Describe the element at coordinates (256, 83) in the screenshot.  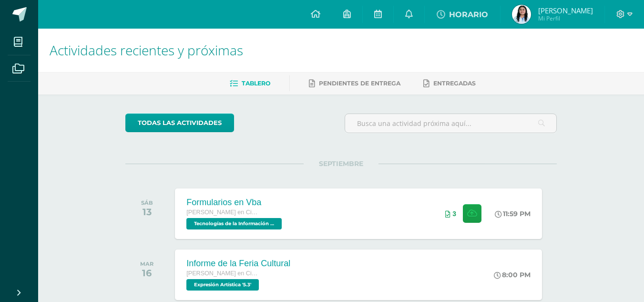
I see `span: Tablero` at that location.